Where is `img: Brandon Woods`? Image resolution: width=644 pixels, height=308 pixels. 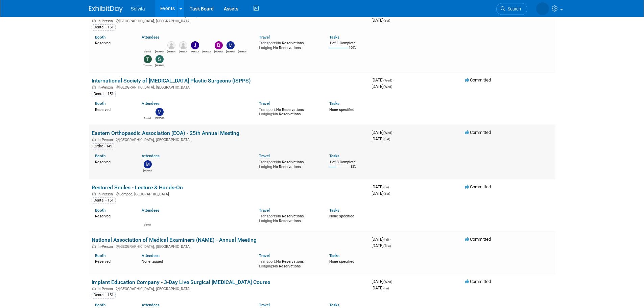 img: Brandon Woods is located at coordinates (219, 45).